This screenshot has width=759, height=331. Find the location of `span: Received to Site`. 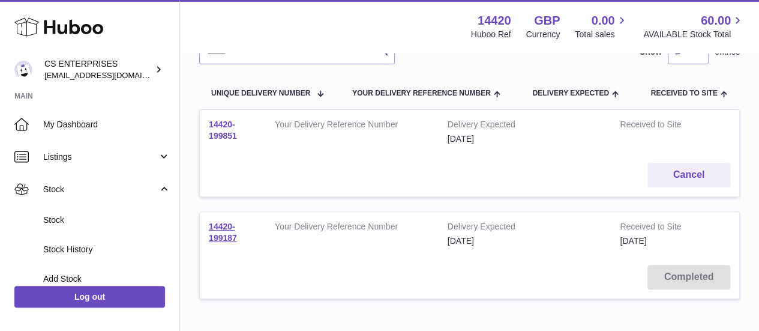

span: Received to Site is located at coordinates (684, 93).